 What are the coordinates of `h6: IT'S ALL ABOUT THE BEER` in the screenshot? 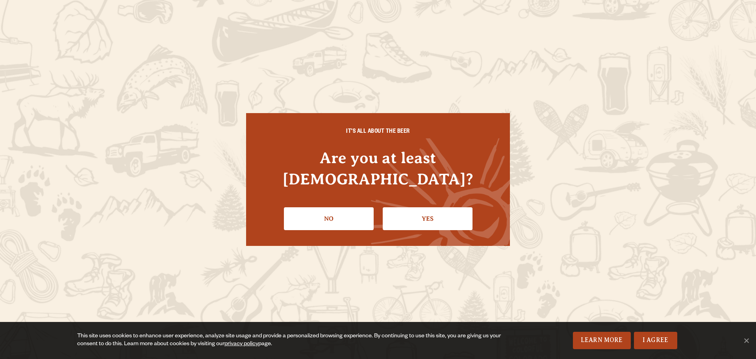 It's located at (378, 132).